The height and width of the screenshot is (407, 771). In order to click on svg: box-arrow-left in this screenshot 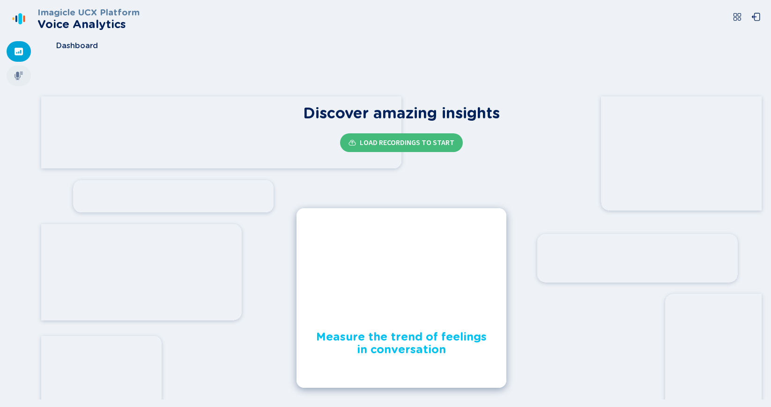, I will do `click(756, 17)`.